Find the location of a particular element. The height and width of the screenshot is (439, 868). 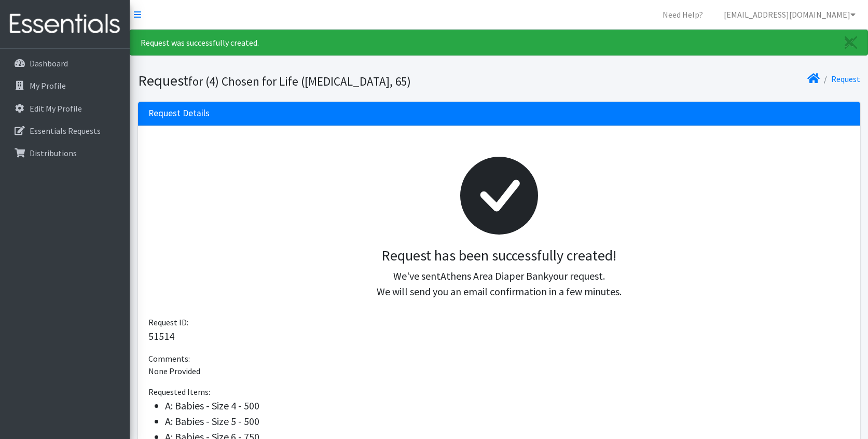

h3: Request Details is located at coordinates (179, 113).